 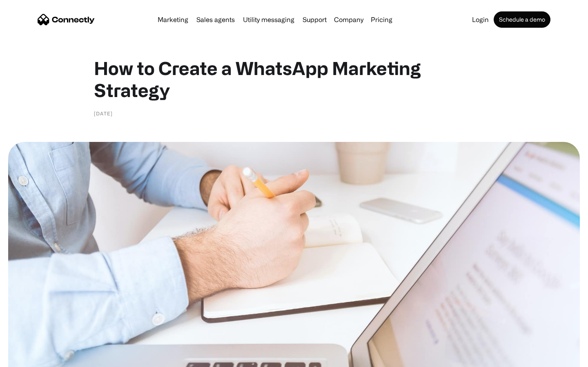 I want to click on a: Marketing, so click(x=173, y=20).